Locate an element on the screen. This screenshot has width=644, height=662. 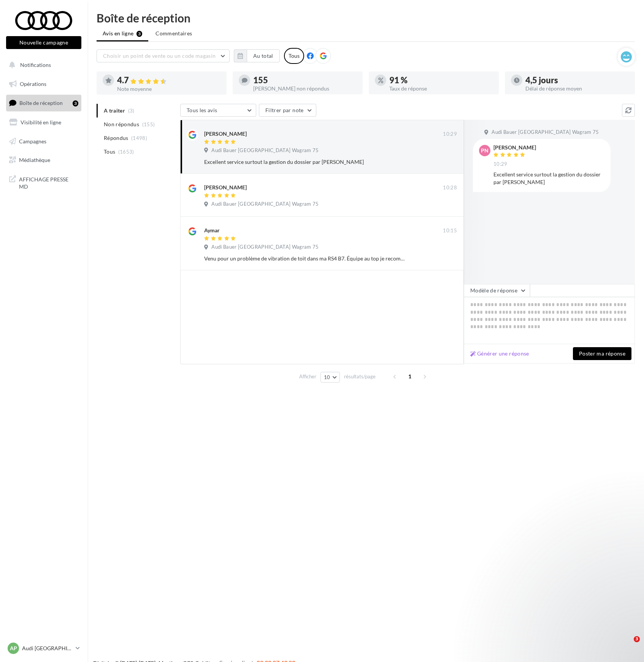
span: AFFICHAGE PRESSE MD is located at coordinates (49, 182).